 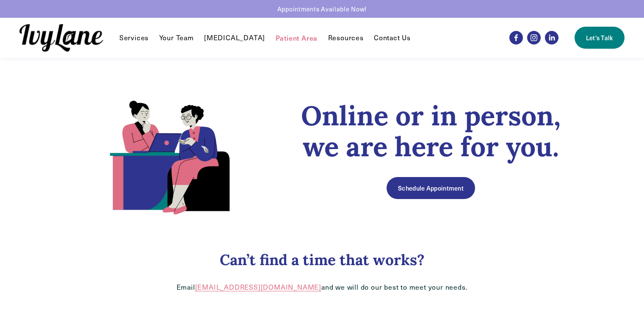 I want to click on span: Services, so click(x=134, y=38).